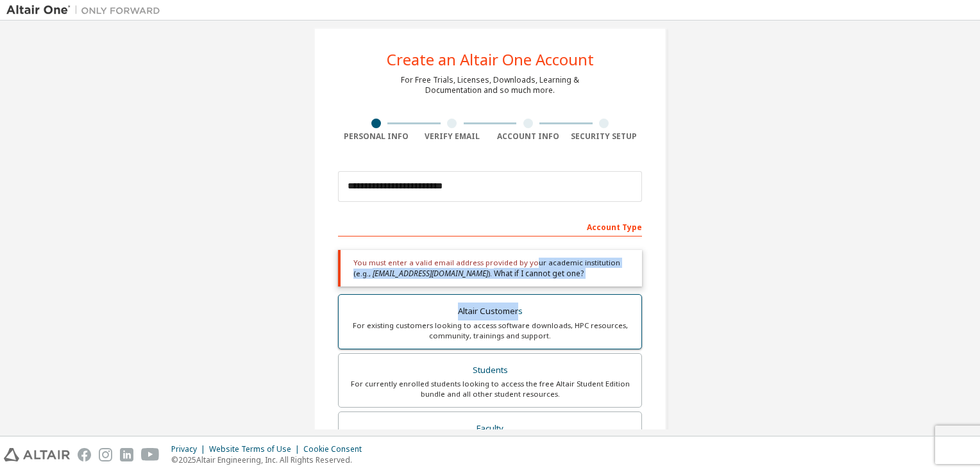 Image resolution: width=980 pixels, height=473 pixels. Describe the element at coordinates (37, 454) in the screenshot. I see `img: altair_logo.svg` at that location.